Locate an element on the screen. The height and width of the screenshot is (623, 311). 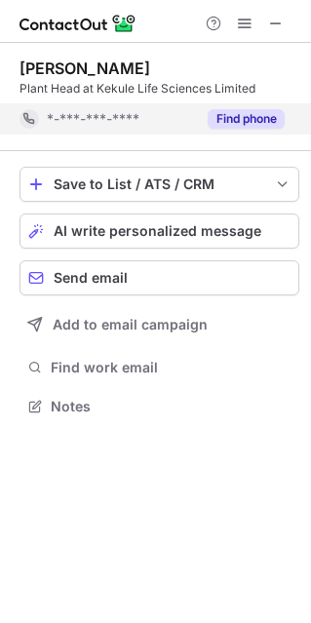
span: Send email is located at coordinates (91, 278).